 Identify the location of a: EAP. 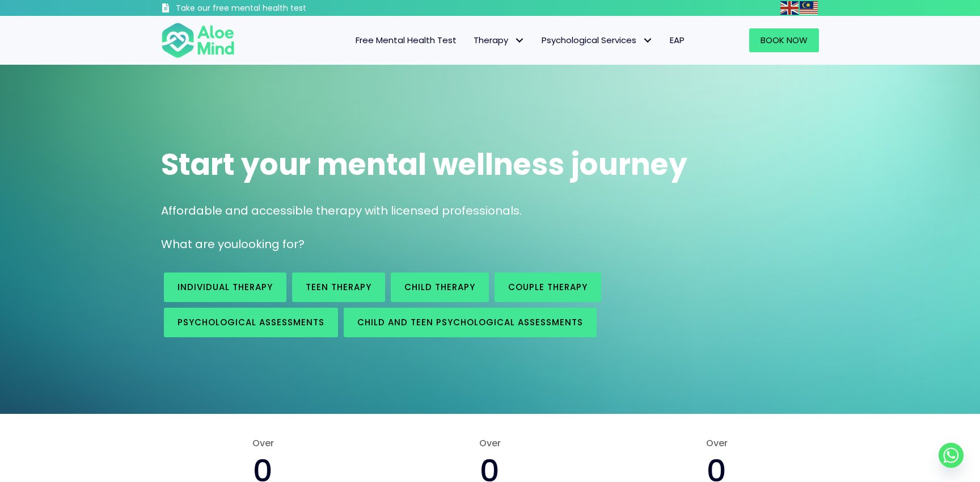
(677, 40).